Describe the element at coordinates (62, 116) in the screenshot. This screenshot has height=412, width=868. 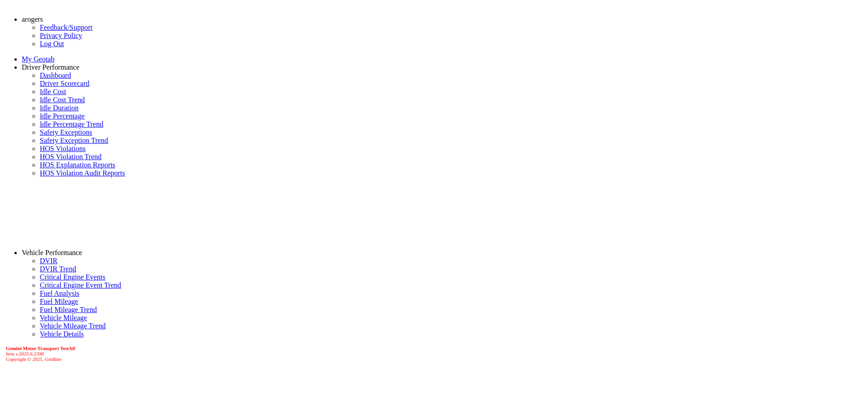
I see `a: Idle Percentage` at that location.